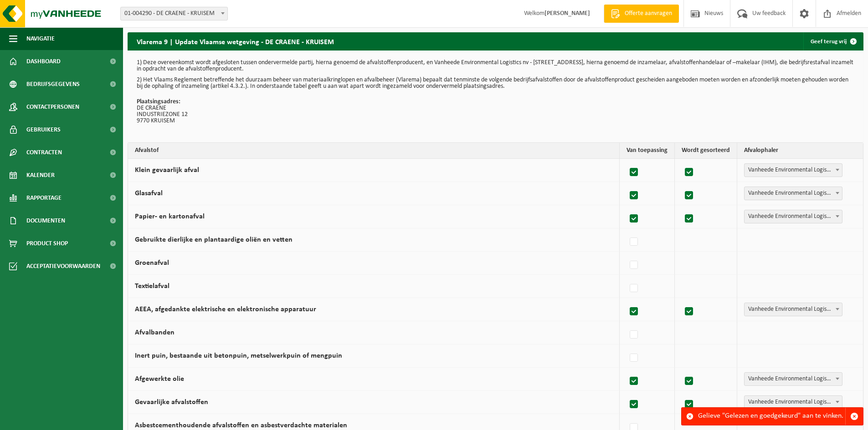 This screenshot has width=868, height=430. I want to click on strong: Plaatsingsadres:, so click(159, 101).